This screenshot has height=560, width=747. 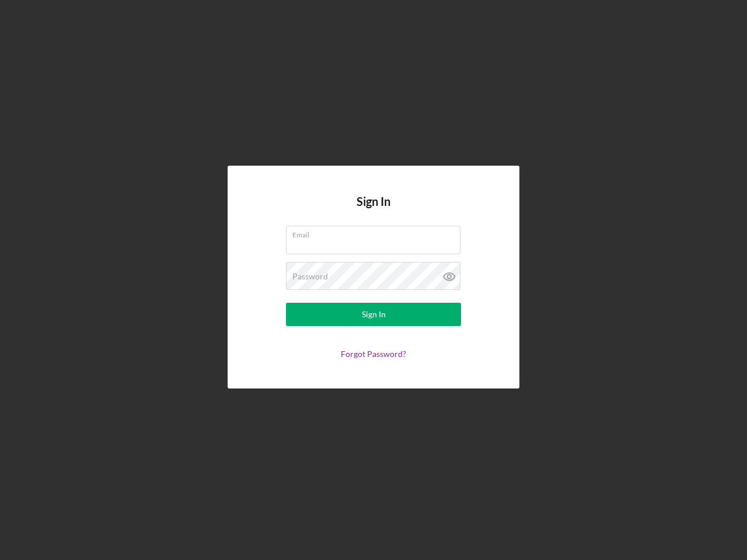 I want to click on label: Email, so click(x=377, y=233).